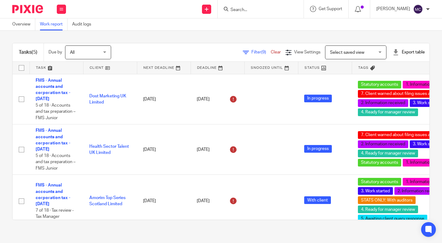  What do you see at coordinates (264, 52) in the screenshot?
I see `span: (9)` at bounding box center [264, 52].